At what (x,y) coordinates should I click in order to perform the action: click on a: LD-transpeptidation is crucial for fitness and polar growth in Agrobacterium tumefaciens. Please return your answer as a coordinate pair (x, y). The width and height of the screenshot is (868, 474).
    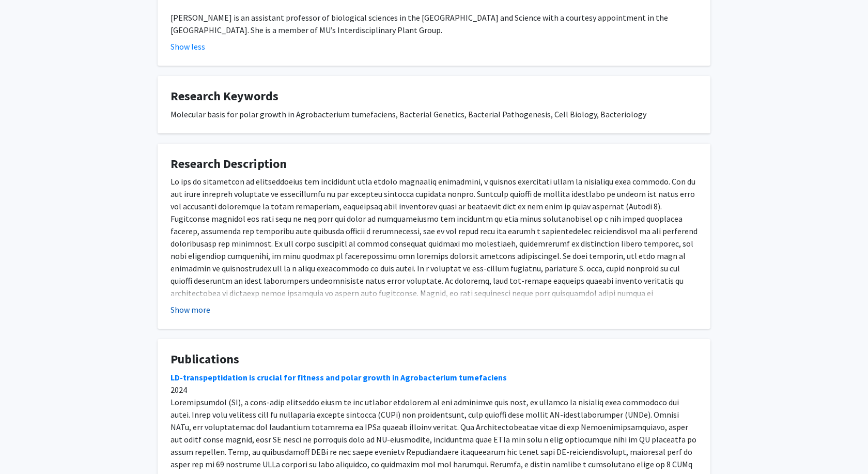
    Looking at the image, I should click on (339, 377).